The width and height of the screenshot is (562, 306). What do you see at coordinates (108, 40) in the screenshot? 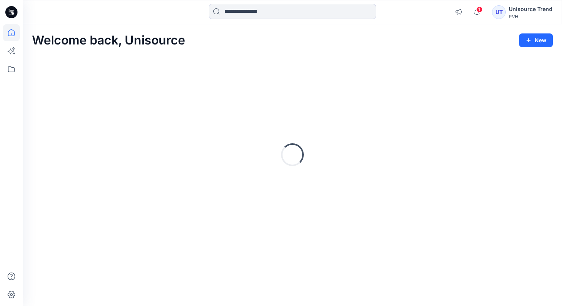
I see `h2: Welcome back, Unisource` at bounding box center [108, 40].